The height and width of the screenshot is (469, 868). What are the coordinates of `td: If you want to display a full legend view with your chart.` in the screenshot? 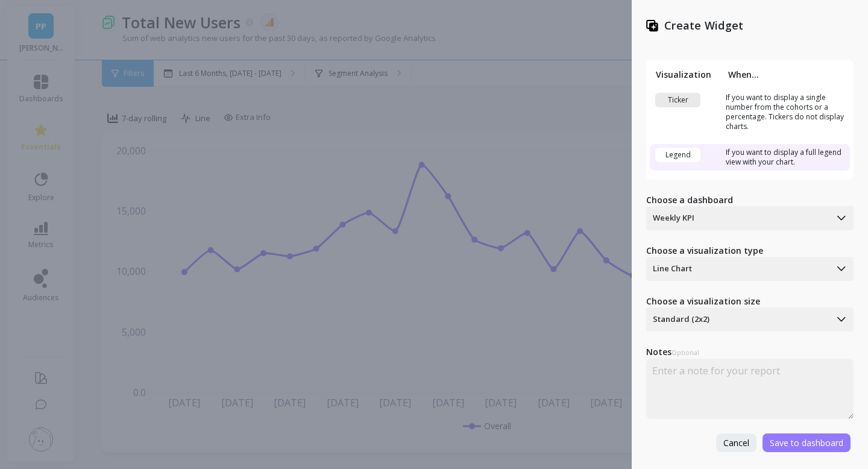 It's located at (786, 157).